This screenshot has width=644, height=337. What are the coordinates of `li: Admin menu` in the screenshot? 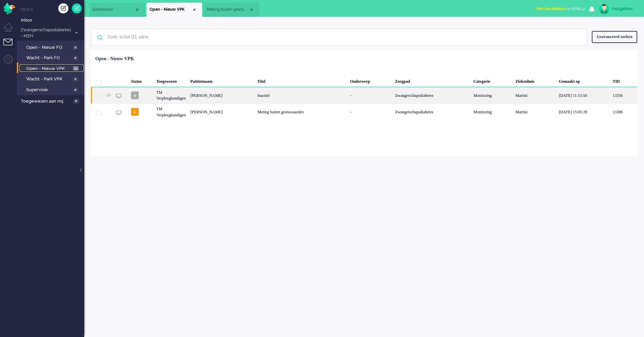 It's located at (11, 62).